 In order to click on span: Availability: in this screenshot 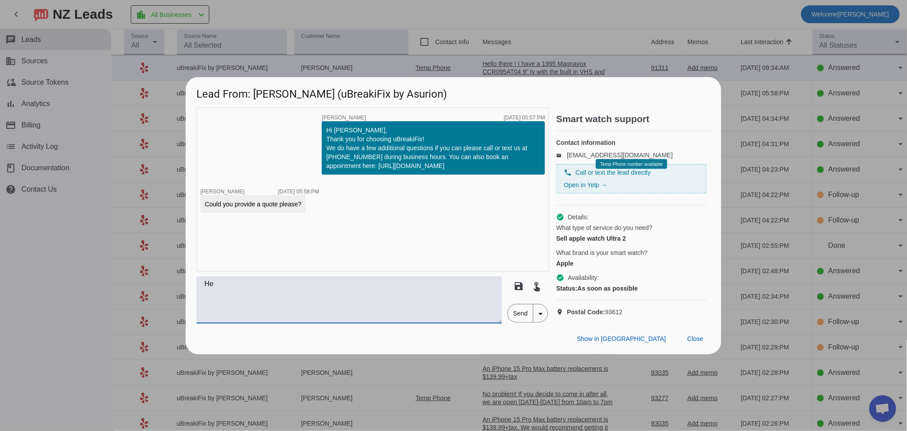, I will do `click(583, 278)`.